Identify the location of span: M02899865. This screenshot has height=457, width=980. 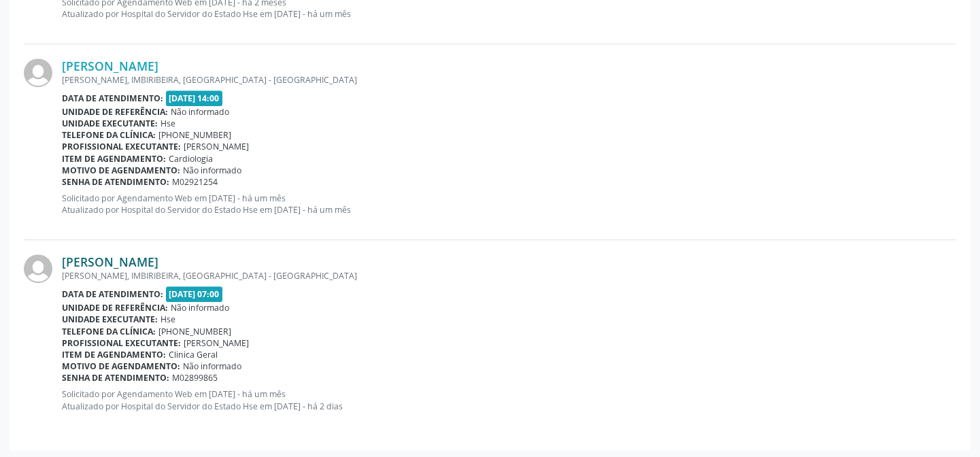
(194, 377).